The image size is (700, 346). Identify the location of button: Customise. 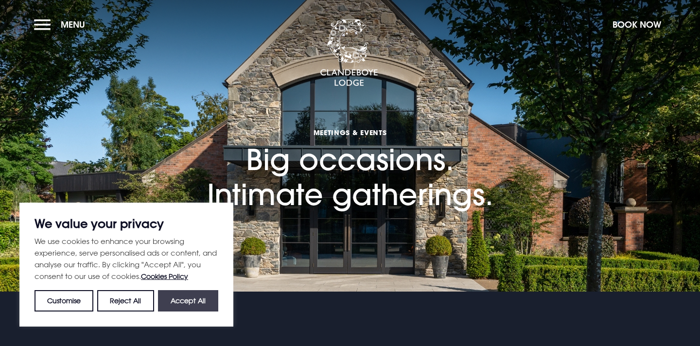
(64, 301).